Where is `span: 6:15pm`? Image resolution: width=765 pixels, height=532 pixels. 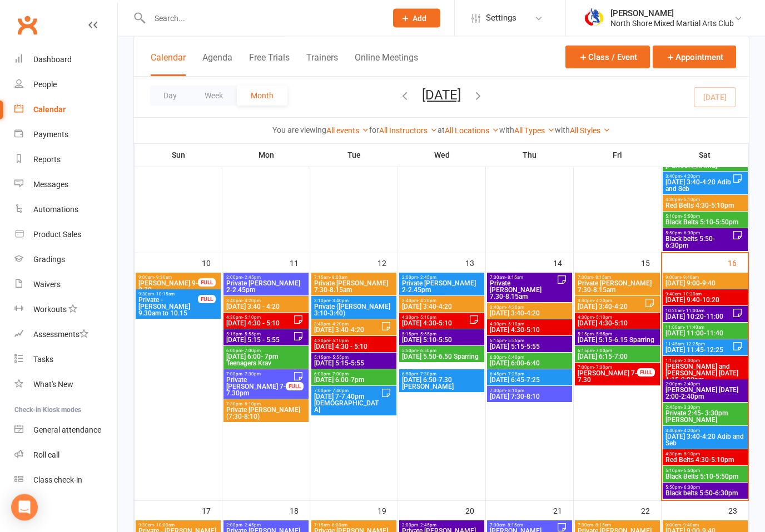
span: 6:15pm is located at coordinates (617, 351).